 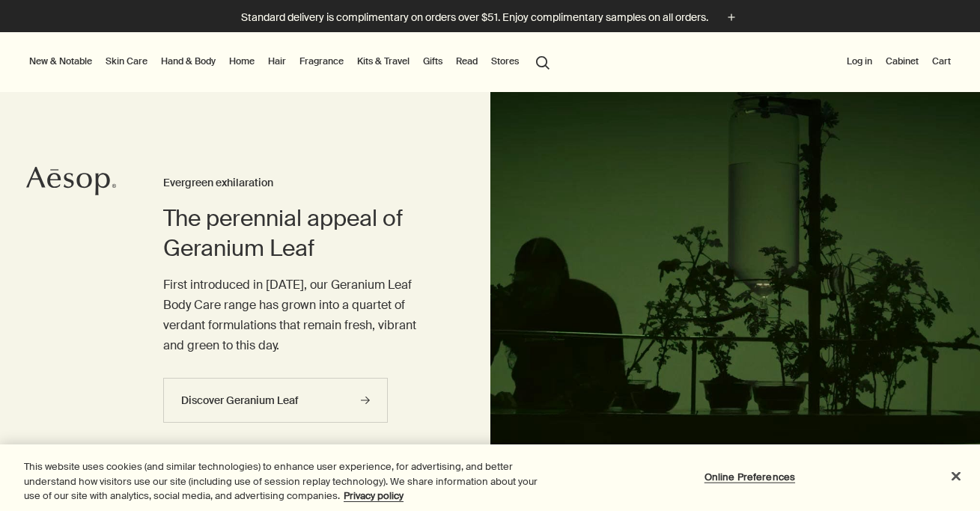 I want to click on a: Read, so click(x=466, y=61).